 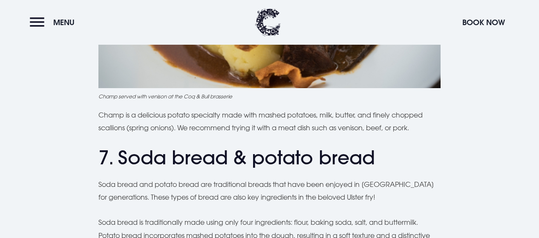 I want to click on img: Clandeboye Lodge, so click(x=268, y=22).